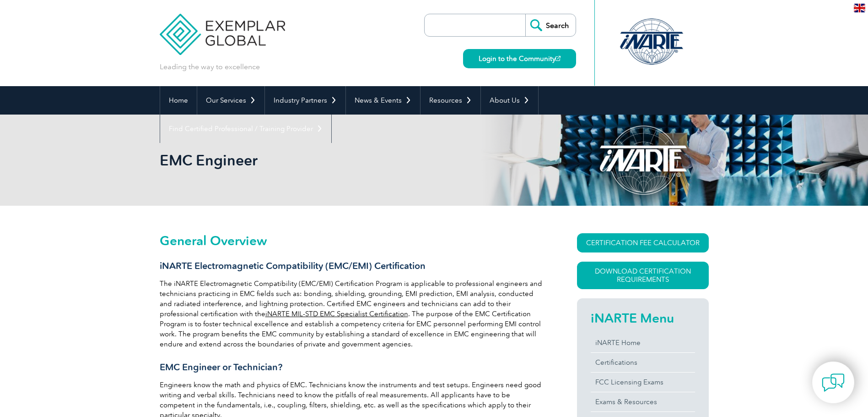 Image resolution: width=868 pixels, height=417 pixels. What do you see at coordinates (450, 100) in the screenshot?
I see `a: Resources` at bounding box center [450, 100].